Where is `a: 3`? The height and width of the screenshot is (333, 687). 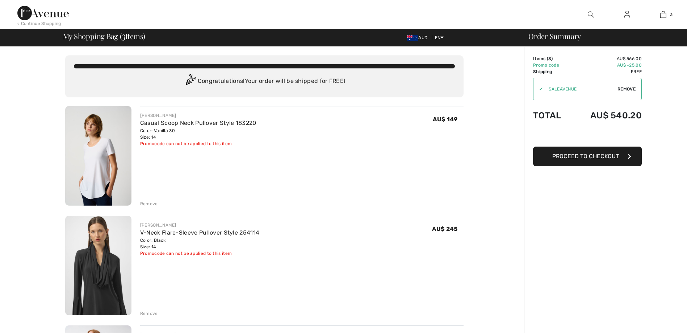 a: 3 is located at coordinates (663, 14).